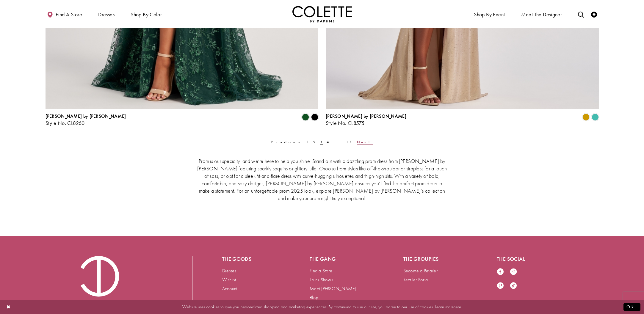 The height and width of the screenshot is (314, 644). I want to click on p: Website uses cookies to give you personalized shopping and marketing experiences. By continuing t..., so click(322, 307).